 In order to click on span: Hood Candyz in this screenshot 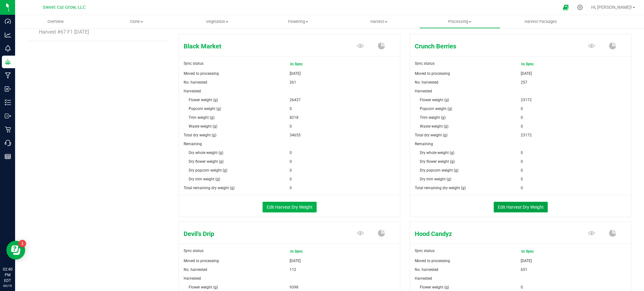, I will do `click(484, 234)`.